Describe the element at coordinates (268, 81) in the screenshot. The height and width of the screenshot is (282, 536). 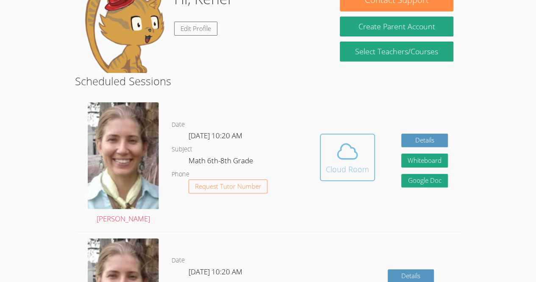
I see `h2: Scheduled Sessions` at that location.